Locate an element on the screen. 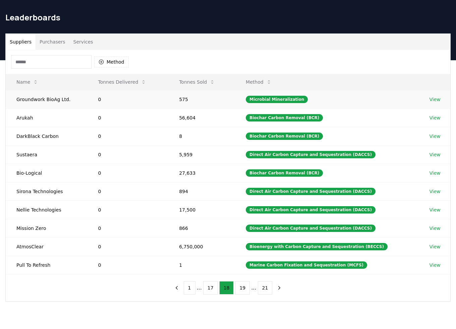 Image resolution: width=456 pixels, height=329 pixels. td: 56,604 is located at coordinates (201, 118).